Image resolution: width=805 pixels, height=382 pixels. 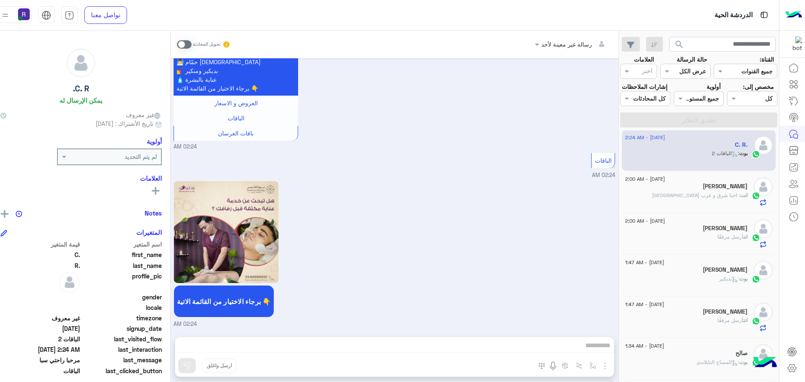 I want to click on h6: المتغيرات, so click(x=149, y=232).